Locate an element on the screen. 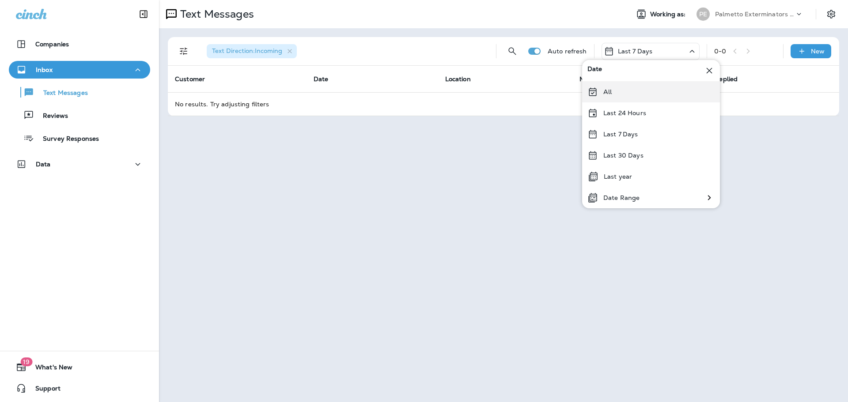 The height and width of the screenshot is (402, 848). p: Companies is located at coordinates (52, 44).